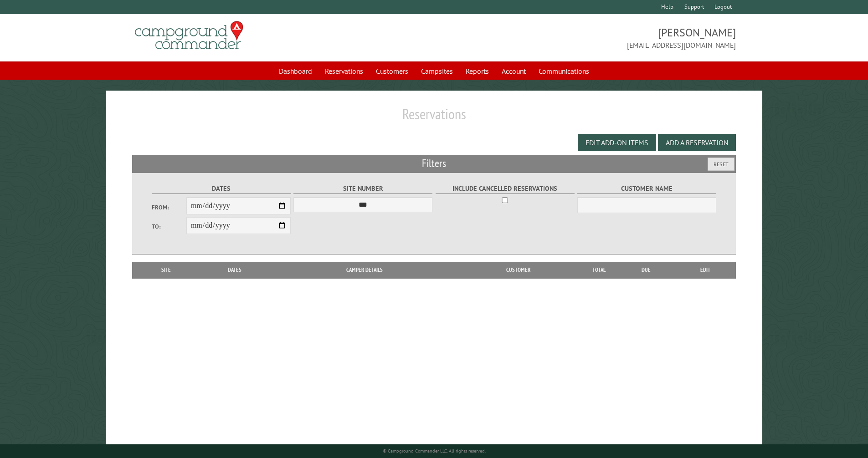 The image size is (868, 458). Describe the element at coordinates (221, 189) in the screenshot. I see `label: Dates` at that location.